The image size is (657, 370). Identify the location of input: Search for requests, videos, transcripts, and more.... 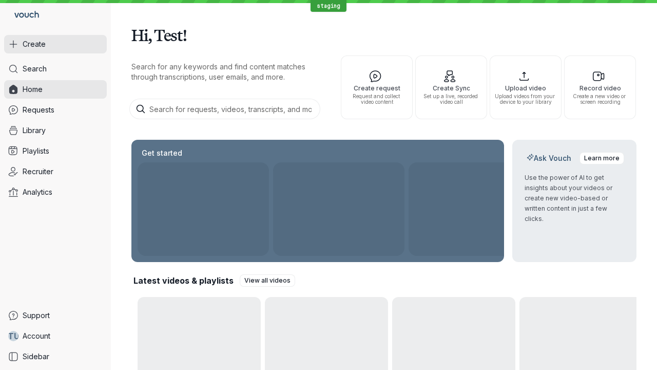
(225, 109).